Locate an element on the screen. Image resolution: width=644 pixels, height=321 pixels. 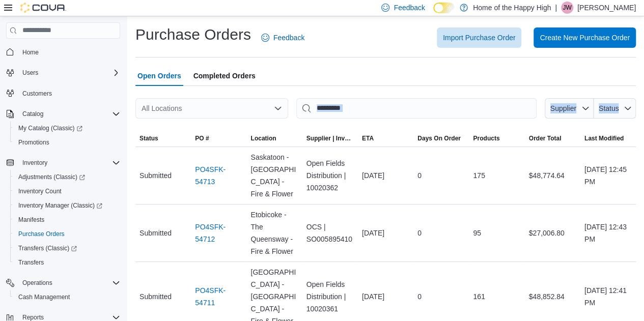
input: Dark Mode is located at coordinates (444, 8).